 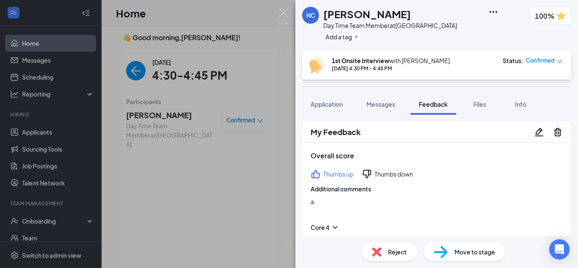 I want to click on div: Open Intercom Messenger, so click(x=559, y=249).